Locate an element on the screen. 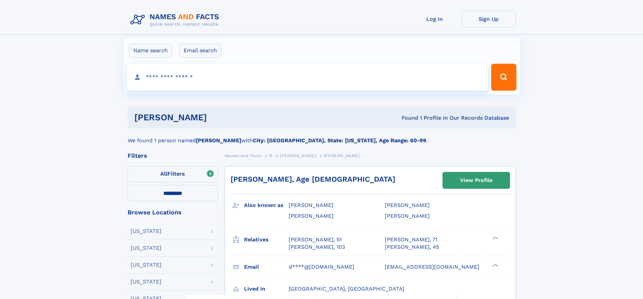 Image resolution: width=643 pixels, height=299 pixels. a: Sign Up is located at coordinates (489, 19).